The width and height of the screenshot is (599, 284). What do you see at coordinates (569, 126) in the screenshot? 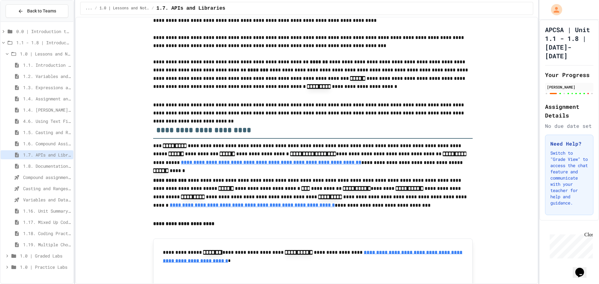
I see `div: No due date set` at bounding box center [569, 126].